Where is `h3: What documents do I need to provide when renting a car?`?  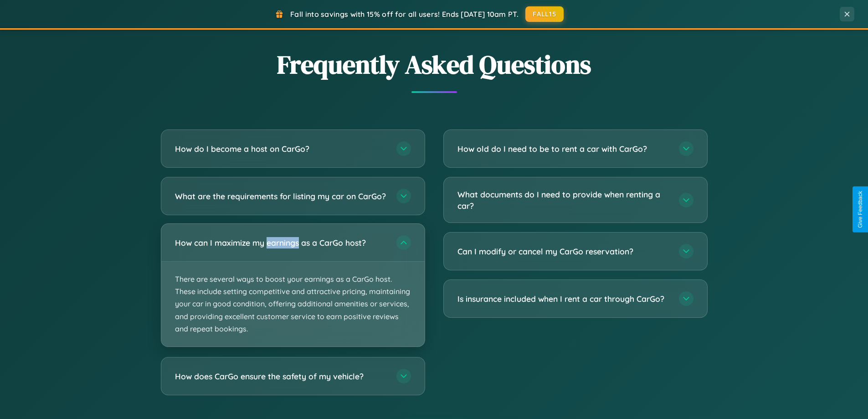 h3: What documents do I need to provide when renting a car? is located at coordinates (563, 200).